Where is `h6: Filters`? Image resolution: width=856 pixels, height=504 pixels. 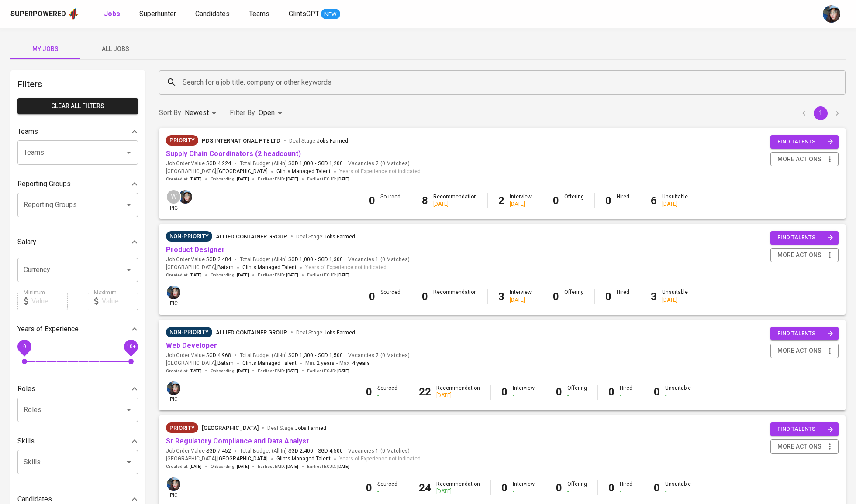 h6: Filters is located at coordinates (77, 84).